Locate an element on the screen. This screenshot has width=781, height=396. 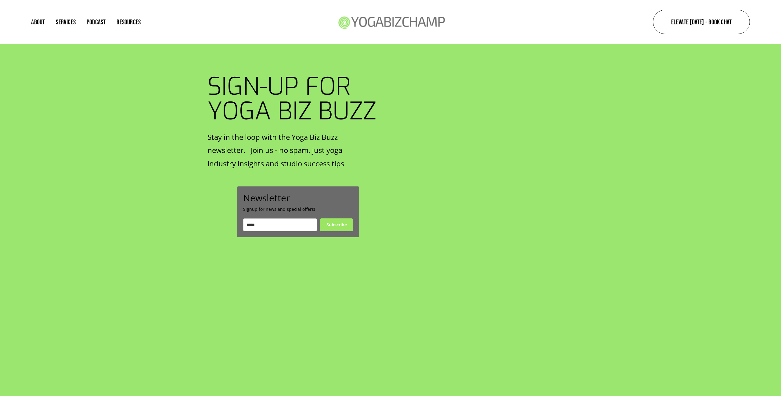
p: Stay in the loop with the Yoga Biz Buzz newsletter. Join us - no spam, just yoga industry insight... is located at coordinates (283, 150).